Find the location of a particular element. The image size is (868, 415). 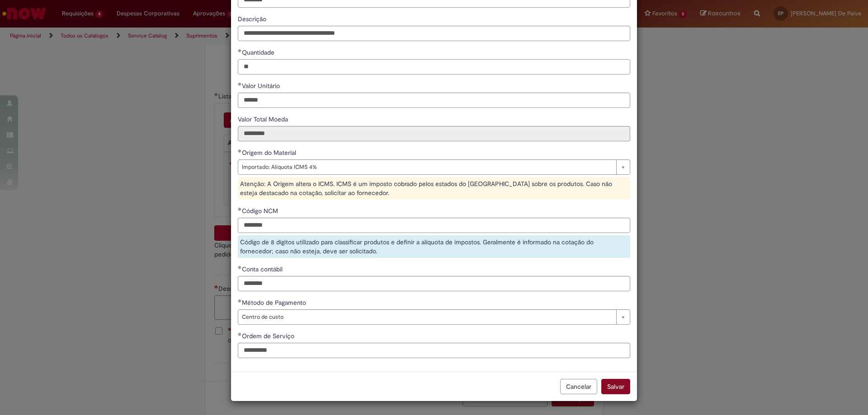

span: Quantidade is located at coordinates (259, 53).